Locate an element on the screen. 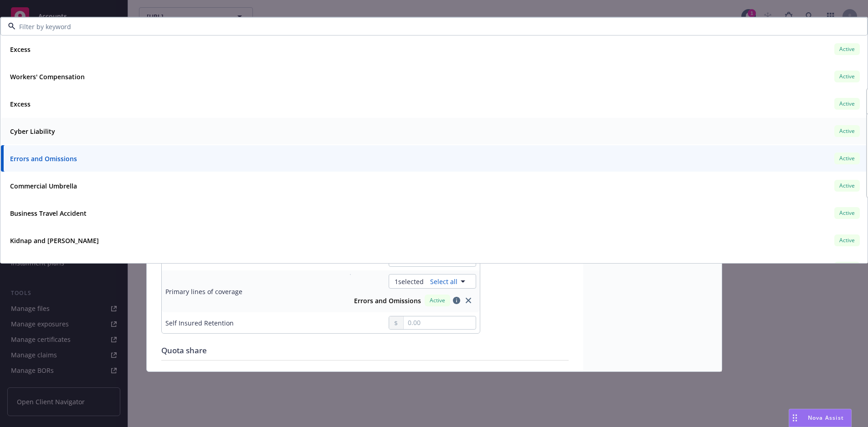 This screenshot has height=427, width=868. span: Active is located at coordinates (437, 301).